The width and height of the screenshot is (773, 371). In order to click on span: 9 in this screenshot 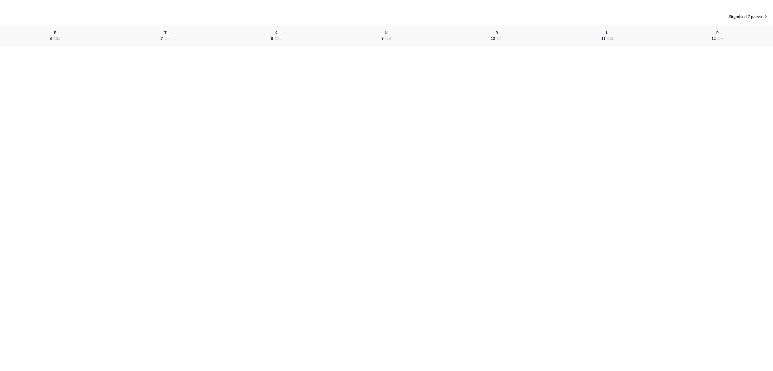, I will do `click(382, 39)`.